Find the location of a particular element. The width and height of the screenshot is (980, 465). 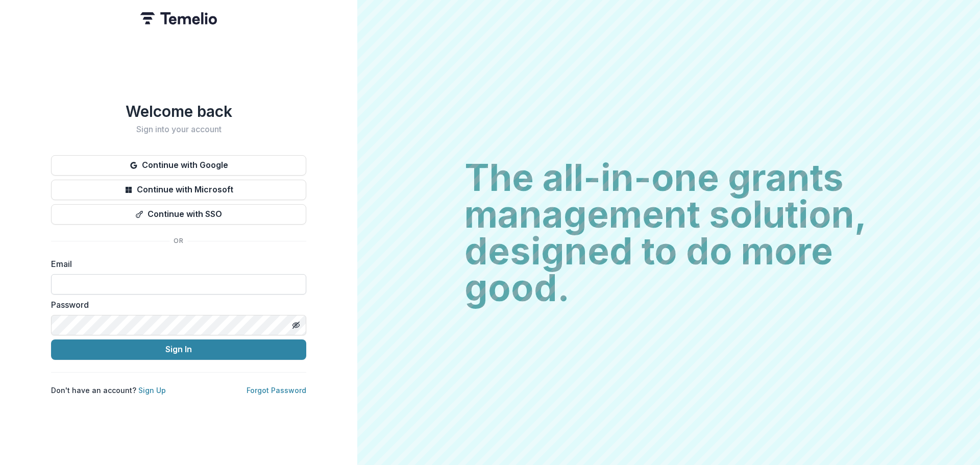

h2: Sign into your account is located at coordinates (179, 129).